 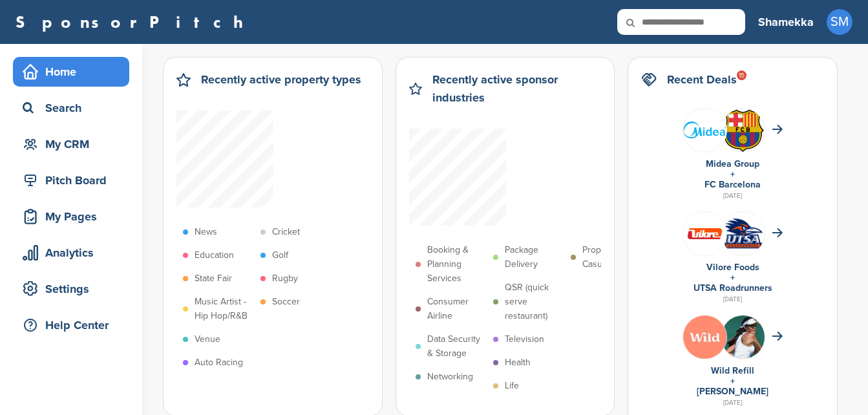 What do you see at coordinates (705, 337) in the screenshot?
I see `img: Xmy2hx9i 400x400` at bounding box center [705, 337].